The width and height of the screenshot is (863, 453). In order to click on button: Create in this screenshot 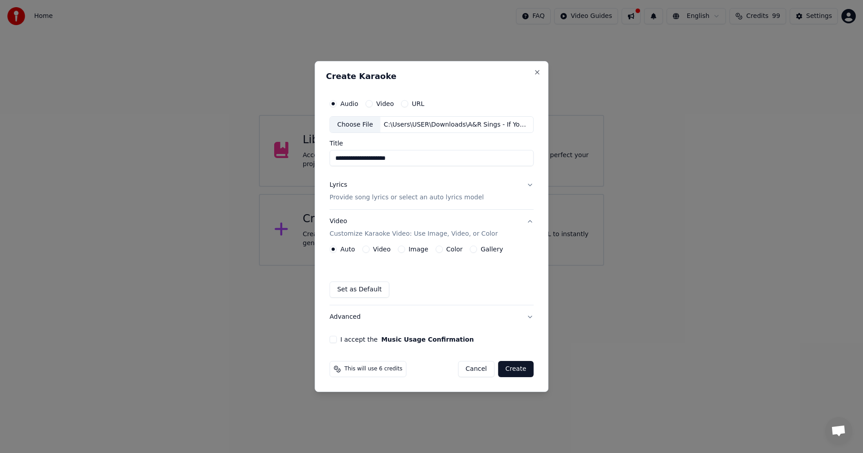, I will do `click(515, 369)`.